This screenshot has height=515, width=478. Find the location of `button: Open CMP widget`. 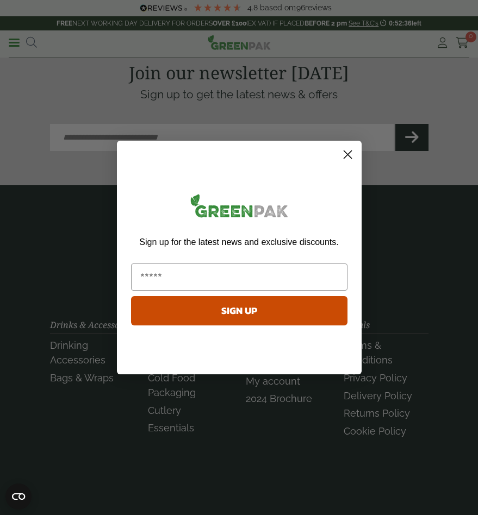

button: Open CMP widget is located at coordinates (18, 497).